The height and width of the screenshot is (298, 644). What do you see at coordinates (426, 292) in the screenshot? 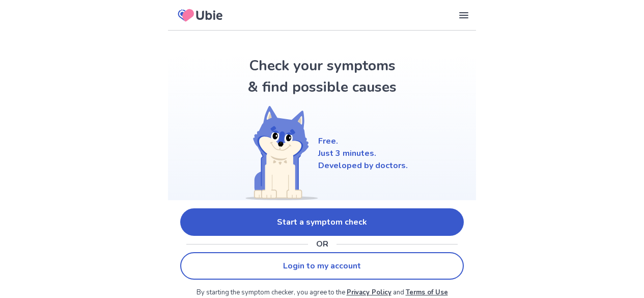
I see `a: Terms of Use` at bounding box center [426, 292].